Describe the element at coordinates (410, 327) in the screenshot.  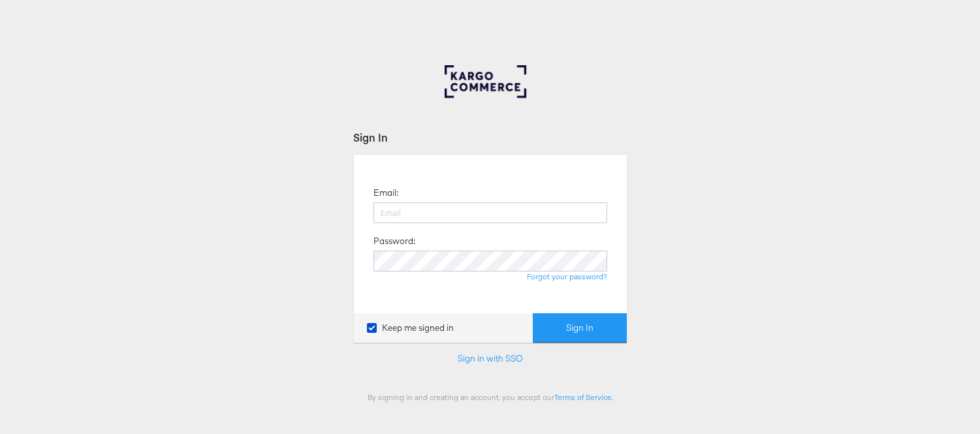
I see `label: Keep me signed in` at that location.